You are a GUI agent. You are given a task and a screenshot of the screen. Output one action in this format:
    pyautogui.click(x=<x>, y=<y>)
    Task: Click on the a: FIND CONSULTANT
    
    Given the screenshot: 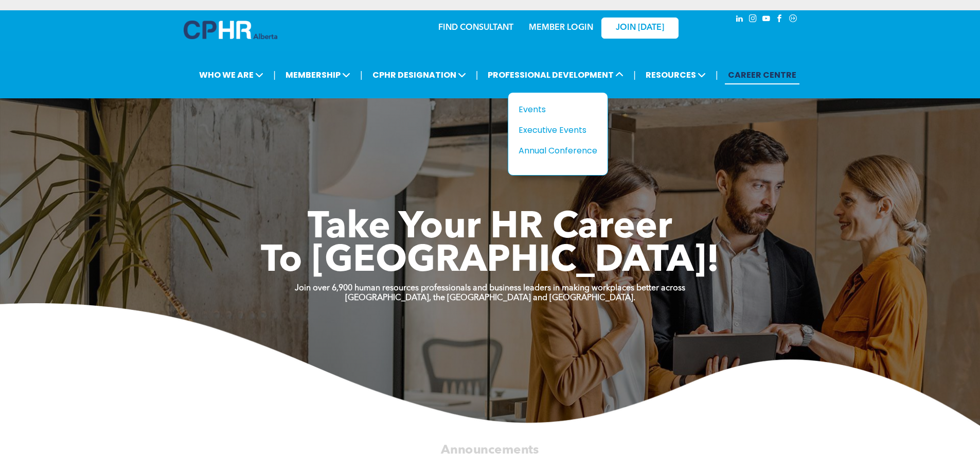 What is the action you would take?
    pyautogui.click(x=476, y=27)
    